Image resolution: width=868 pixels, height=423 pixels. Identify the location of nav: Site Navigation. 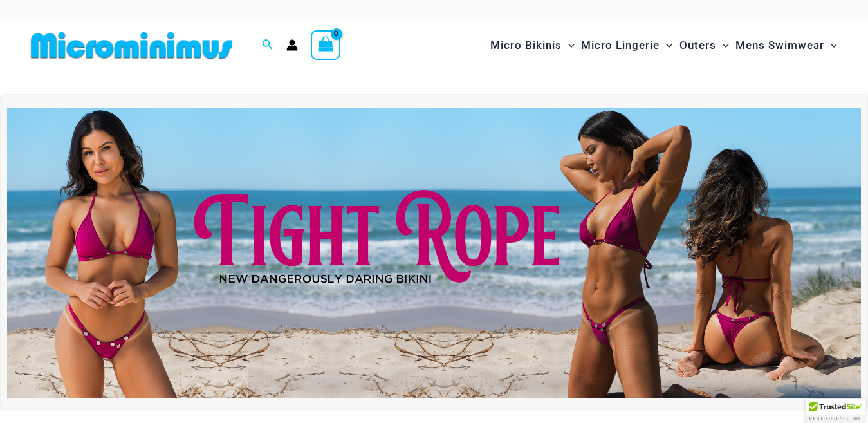
(664, 45).